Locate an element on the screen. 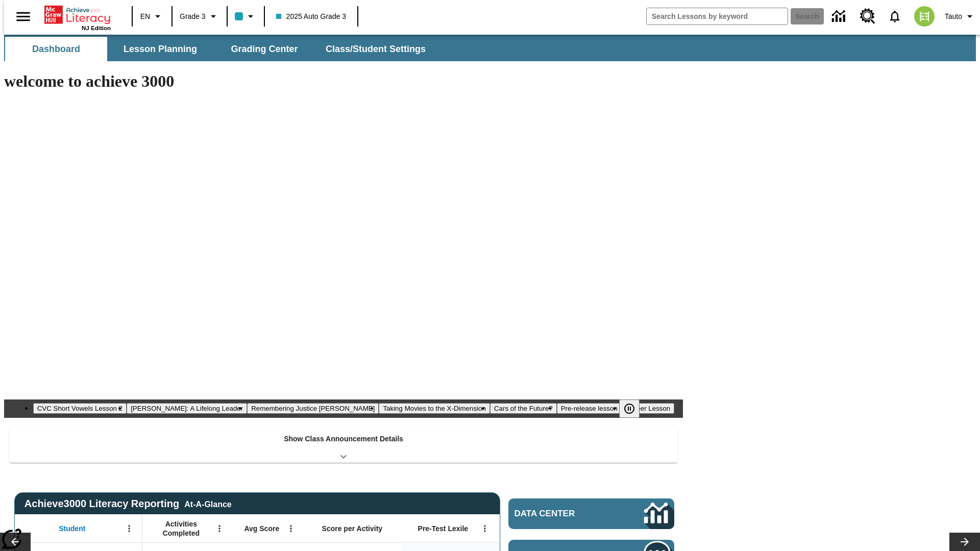 Image resolution: width=980 pixels, height=551 pixels. button: Slide 5 Cars of the Future? is located at coordinates (523, 409).